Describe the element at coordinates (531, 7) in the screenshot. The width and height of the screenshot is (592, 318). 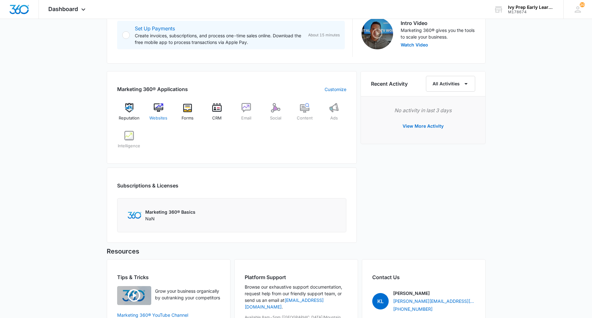
I see `div: account name` at that location.